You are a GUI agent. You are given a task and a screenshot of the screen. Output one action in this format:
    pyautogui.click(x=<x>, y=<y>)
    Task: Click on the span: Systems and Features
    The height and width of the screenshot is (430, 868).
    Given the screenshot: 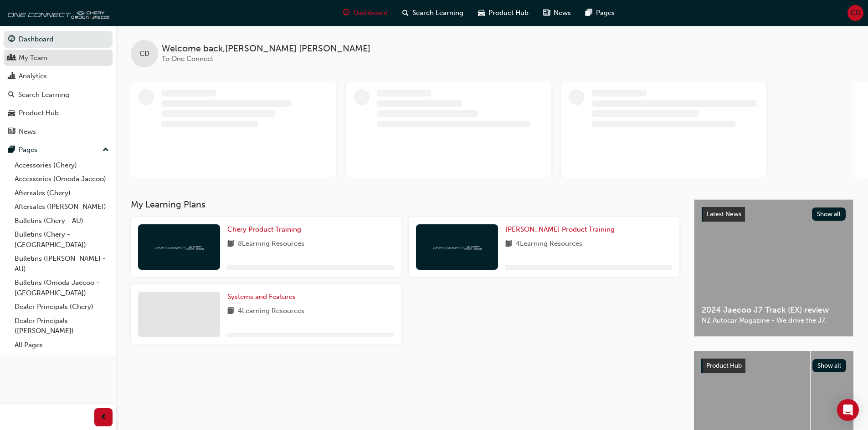 What is the action you would take?
    pyautogui.click(x=262, y=297)
    